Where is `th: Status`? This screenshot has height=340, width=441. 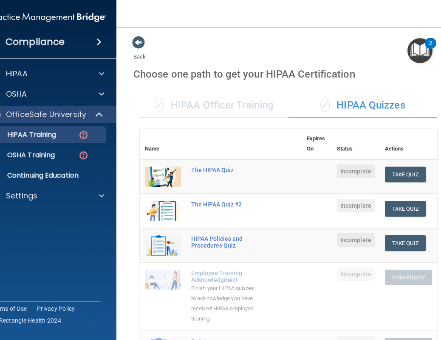 th: Status is located at coordinates (355, 144).